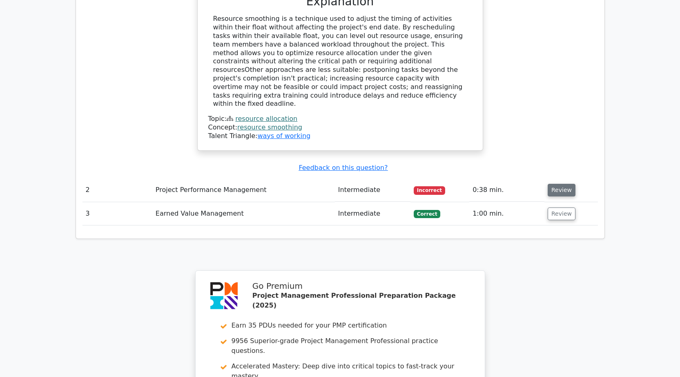  Describe the element at coordinates (506, 190) in the screenshot. I see `td: 0:38 min.` at that location.